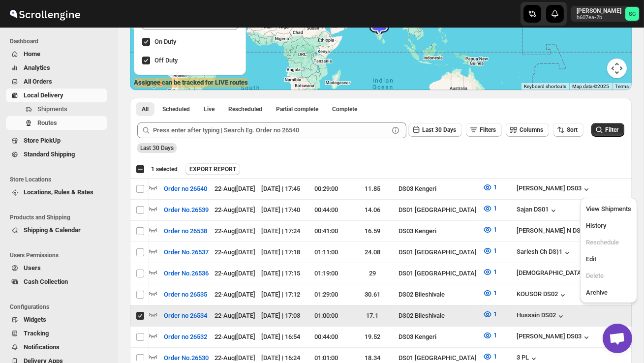 This screenshot has height=363, width=644. I want to click on button: Home, so click(57, 54).